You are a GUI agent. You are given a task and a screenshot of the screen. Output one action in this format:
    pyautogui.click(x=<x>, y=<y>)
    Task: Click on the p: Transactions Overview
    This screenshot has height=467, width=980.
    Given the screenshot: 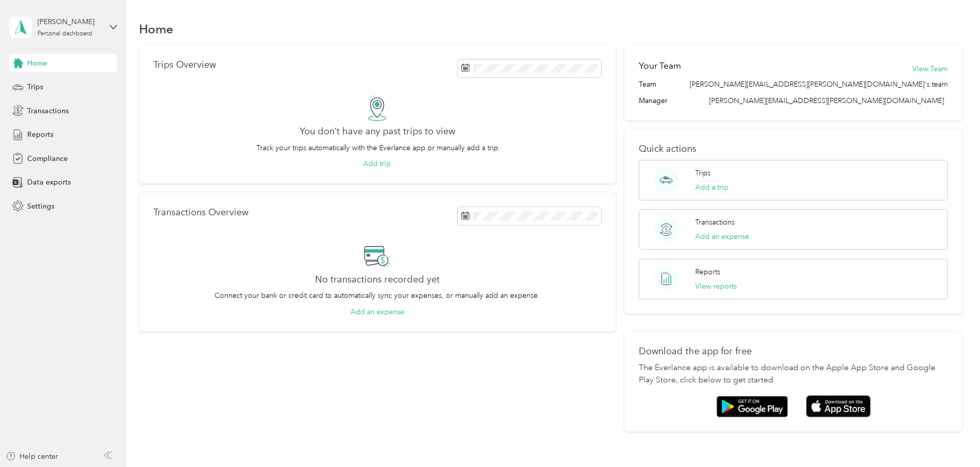 What is the action you would take?
    pyautogui.click(x=201, y=212)
    